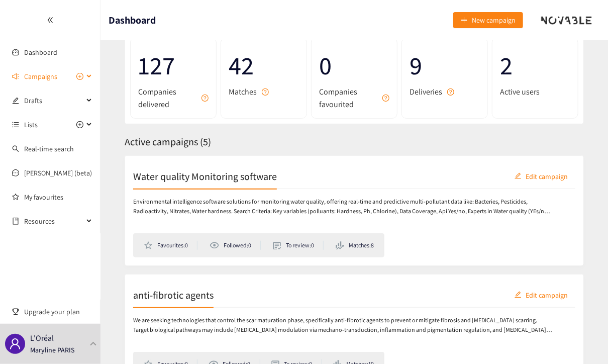 Image resolution: width=608 pixels, height=364 pixels. Describe the element at coordinates (243, 92) in the screenshot. I see `span: Matches` at that location.